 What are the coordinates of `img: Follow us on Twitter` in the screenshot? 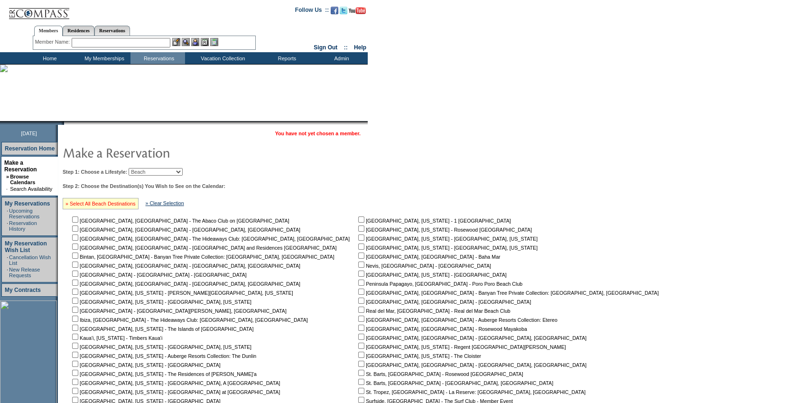 It's located at (343, 10).